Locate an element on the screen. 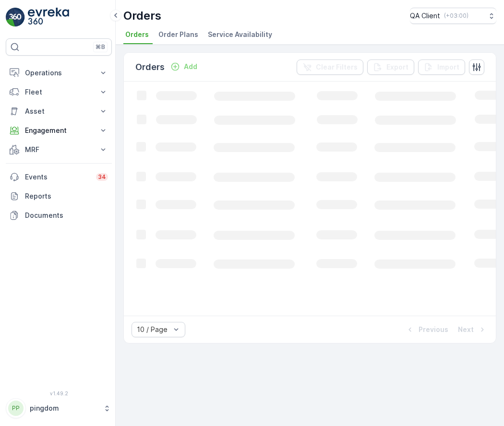  p: pingdom is located at coordinates (64, 408).